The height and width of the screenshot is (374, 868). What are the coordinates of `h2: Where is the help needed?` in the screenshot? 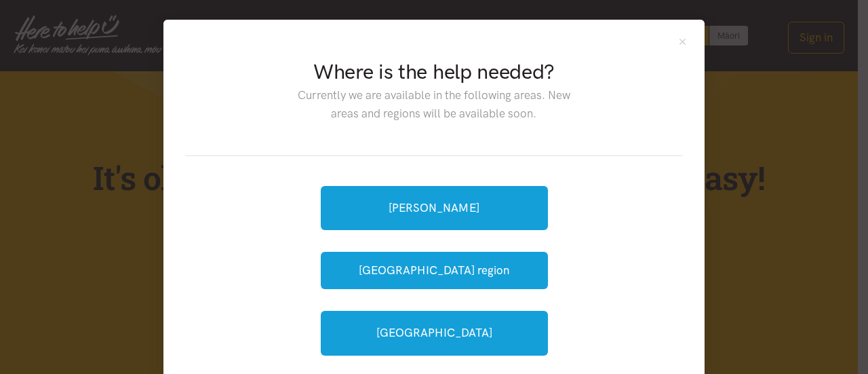 It's located at (434, 72).